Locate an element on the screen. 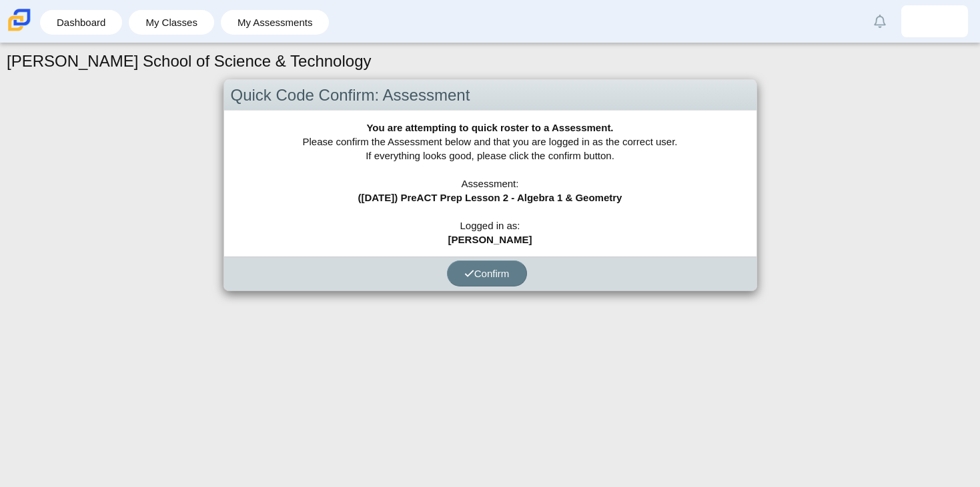 The image size is (980, 487). img: Carmen School of Science & Technology is located at coordinates (19, 20).